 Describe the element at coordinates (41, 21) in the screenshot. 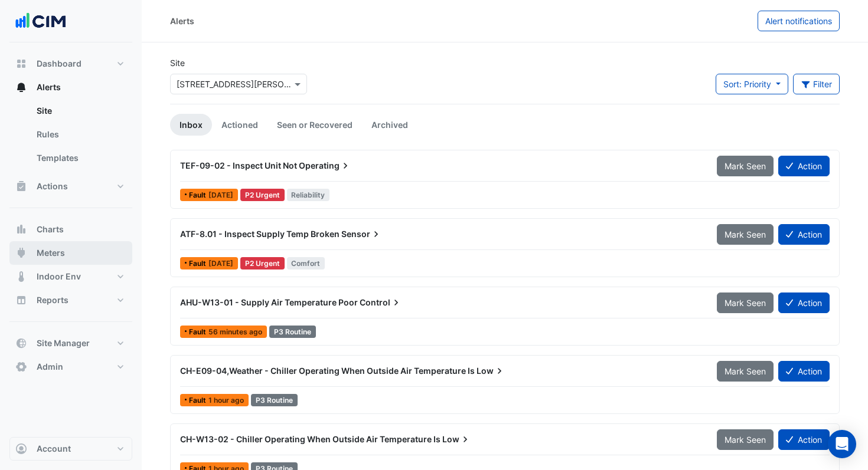

I see `img: Company Logo` at that location.